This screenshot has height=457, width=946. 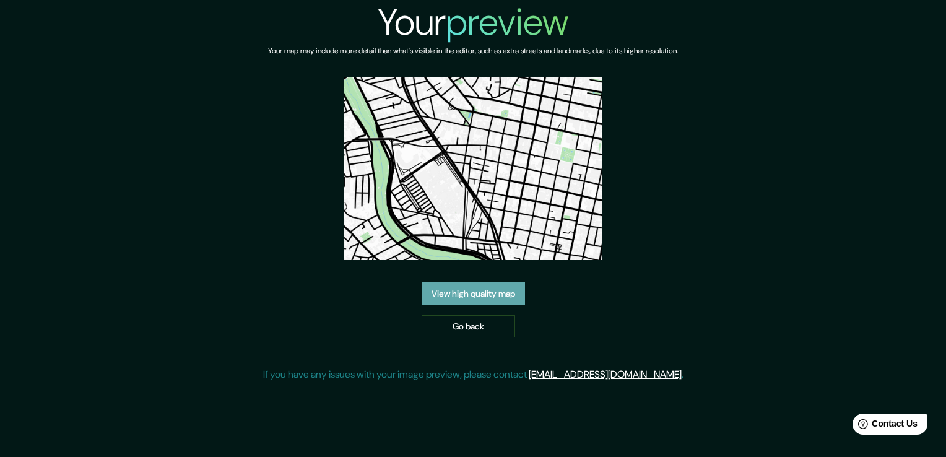 What do you see at coordinates (473, 51) in the screenshot?
I see `h6: Your map may include more detail than what's visible in the editor, such as extra streets and lan...` at bounding box center [473, 51].